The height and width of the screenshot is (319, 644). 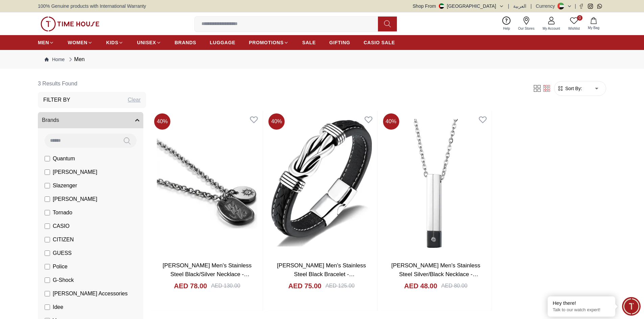 What do you see at coordinates (379, 42) in the screenshot?
I see `span: CASIO SALE` at bounding box center [379, 42].